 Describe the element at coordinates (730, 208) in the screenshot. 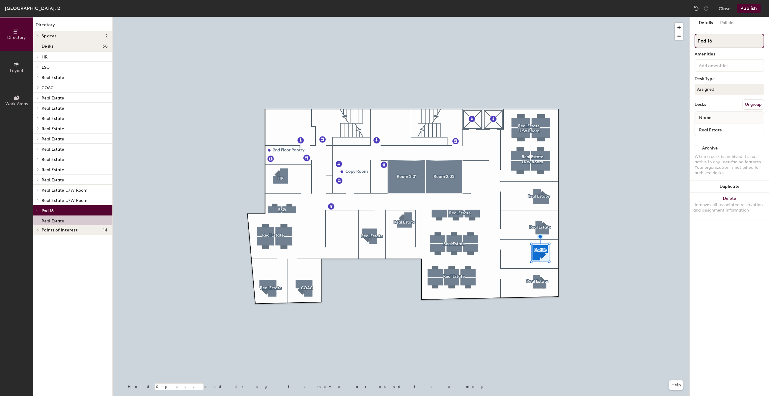

I see `div: Removes all associated reservation and assignment information` at that location.